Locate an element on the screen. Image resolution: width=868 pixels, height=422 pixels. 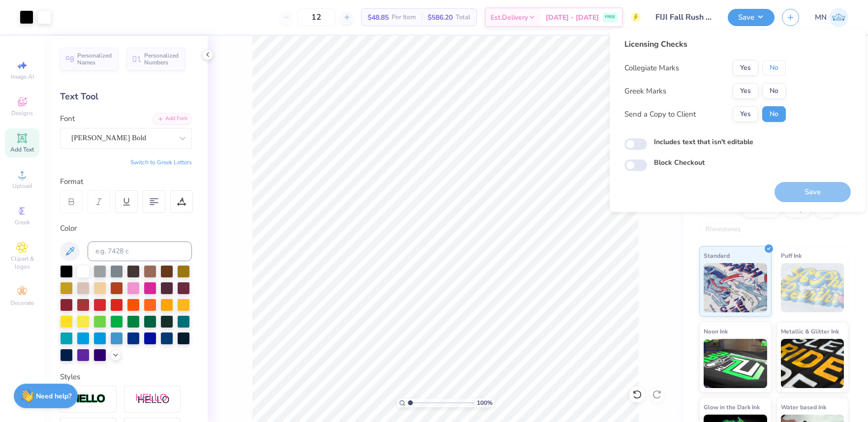
span: Water based Ink is located at coordinates (804, 407).